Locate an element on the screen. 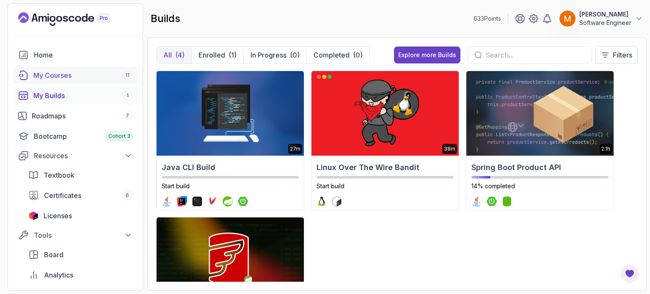 This screenshot has height=294, width=650. a: Spring Boot Product API card2.1hSpring Boot Product API14% completedjava logospring-boot logospri... is located at coordinates (540, 140).